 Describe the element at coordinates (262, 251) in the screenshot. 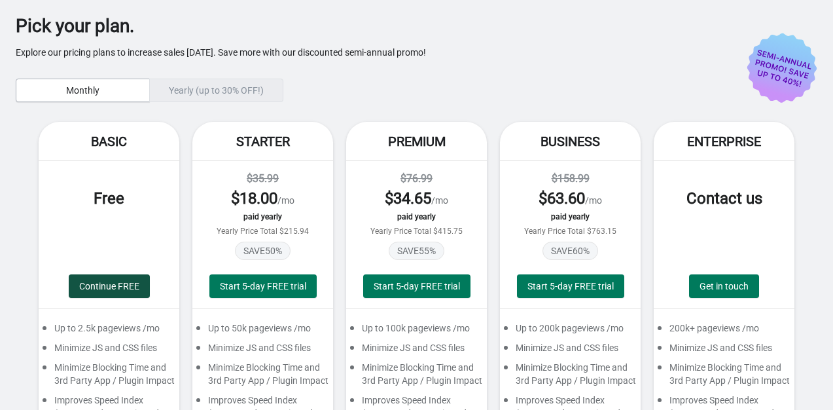

I see `span: SAVE 50 %` at that location.